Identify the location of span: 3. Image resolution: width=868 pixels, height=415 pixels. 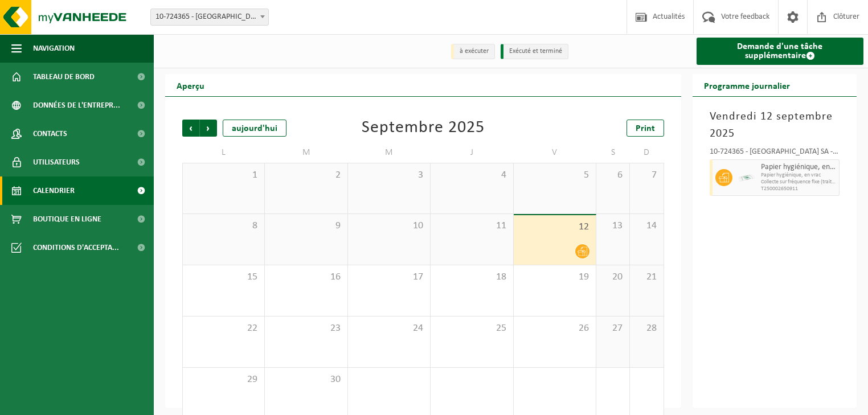
(389, 175).